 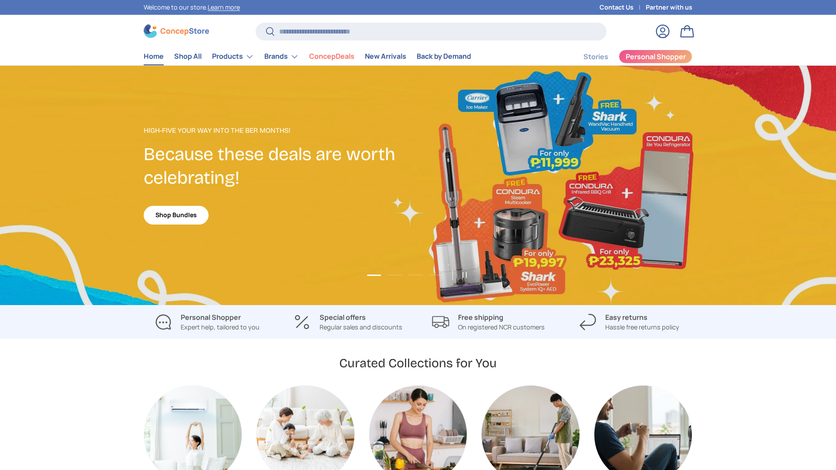 I want to click on a: Contact Us, so click(x=623, y=7).